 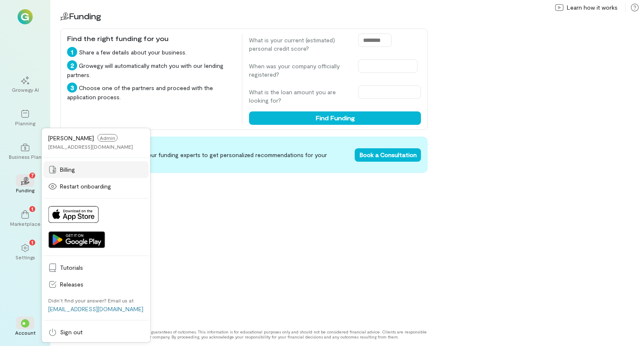 I want to click on div: Account, so click(x=25, y=333).